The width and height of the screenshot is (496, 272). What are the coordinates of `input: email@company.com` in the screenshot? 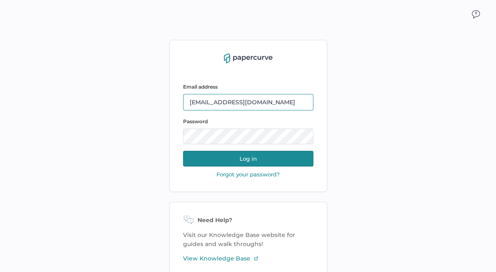 It's located at (248, 102).